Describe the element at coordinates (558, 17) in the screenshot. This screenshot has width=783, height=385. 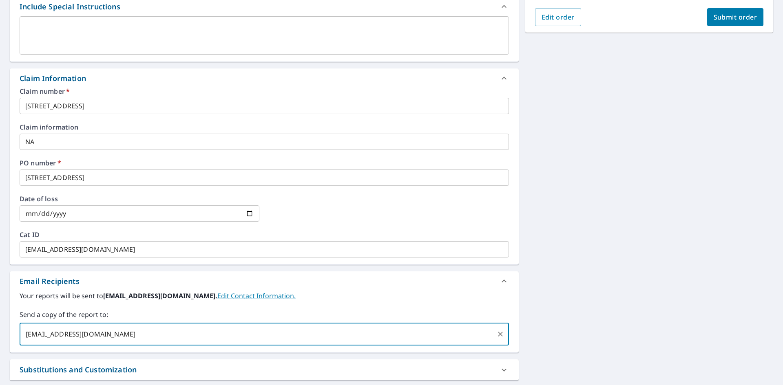
I see `span: Edit order` at that location.